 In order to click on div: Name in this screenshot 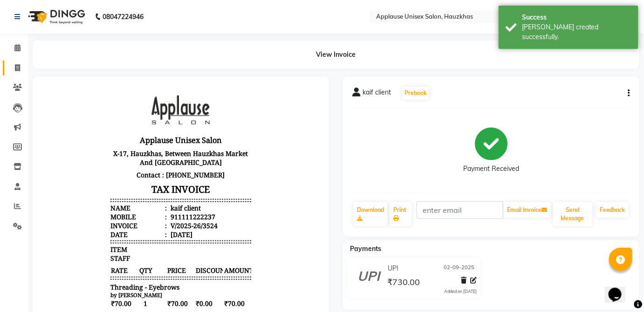, I will do `click(97, 122)`.